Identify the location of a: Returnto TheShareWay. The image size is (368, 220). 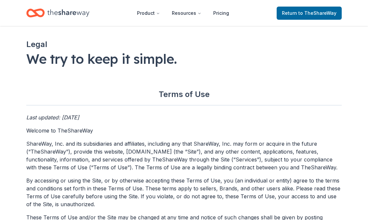
(309, 13).